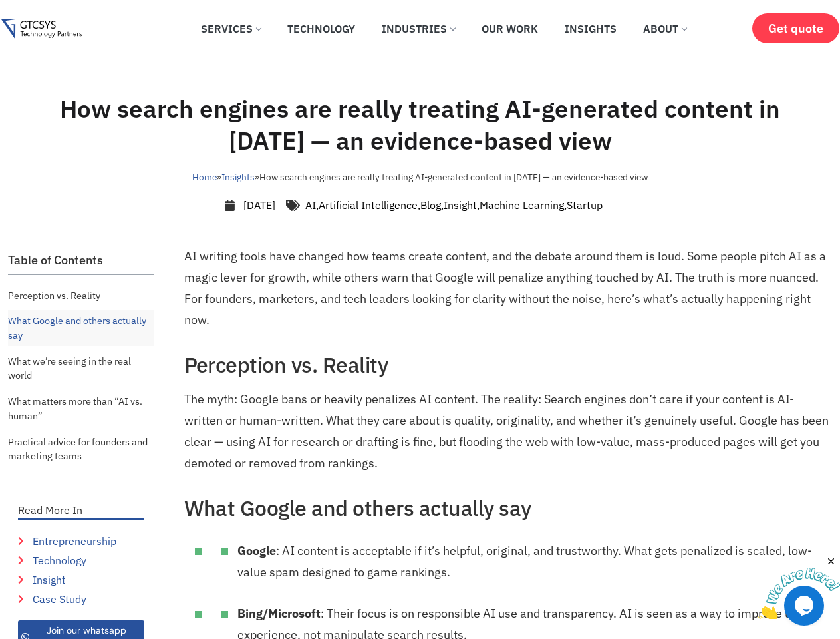 The image size is (840, 639). Describe the element at coordinates (665, 29) in the screenshot. I see `a: About` at that location.